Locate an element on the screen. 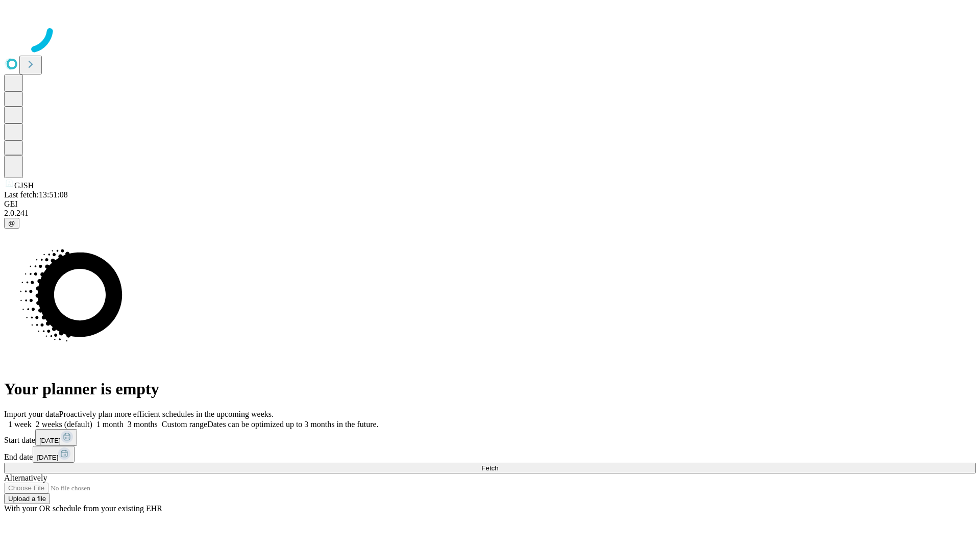 The height and width of the screenshot is (551, 980). div: GEI is located at coordinates (490, 205).